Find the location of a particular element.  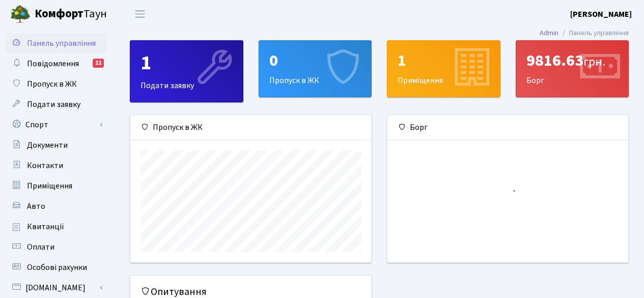

span: Авто is located at coordinates (36, 207).